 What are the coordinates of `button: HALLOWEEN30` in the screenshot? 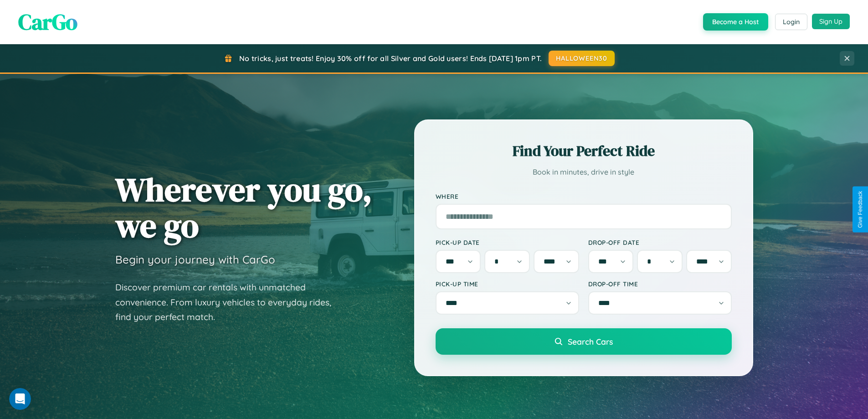 It's located at (581, 59).